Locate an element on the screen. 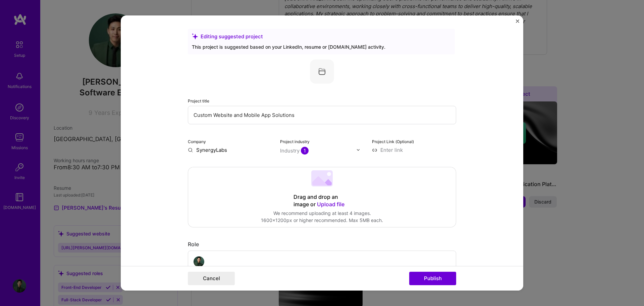 This screenshot has height=306, width=644. label: Company is located at coordinates (197, 141).